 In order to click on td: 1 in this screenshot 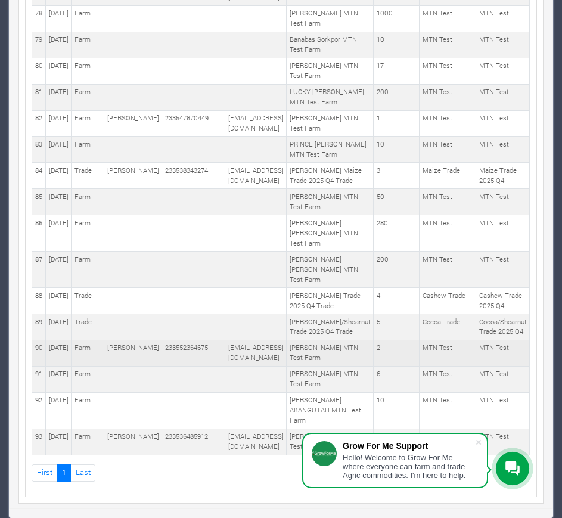, I will do `click(397, 123)`.